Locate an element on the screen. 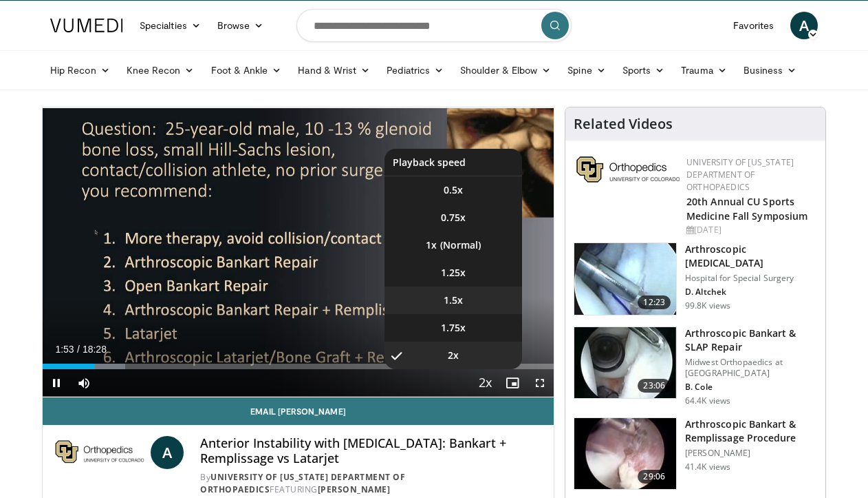  a: Shoulder & Elbow is located at coordinates (505, 70).